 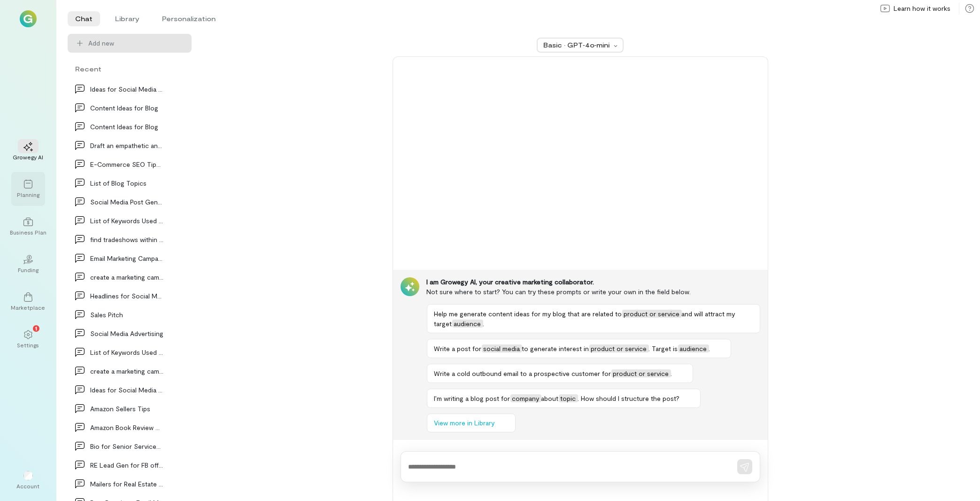 What do you see at coordinates (579, 349) in the screenshot?
I see `button: Write a post forsocial mediato generate interest inproduct or service. Target isaudience.` at bounding box center [579, 349].